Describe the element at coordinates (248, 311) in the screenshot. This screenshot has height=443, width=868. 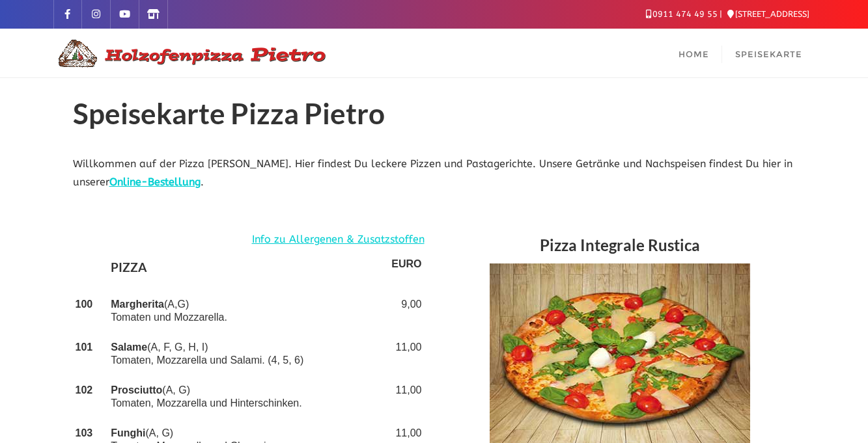
I see `td: (A,G) Tomaten und Mozzarella.` at that location.